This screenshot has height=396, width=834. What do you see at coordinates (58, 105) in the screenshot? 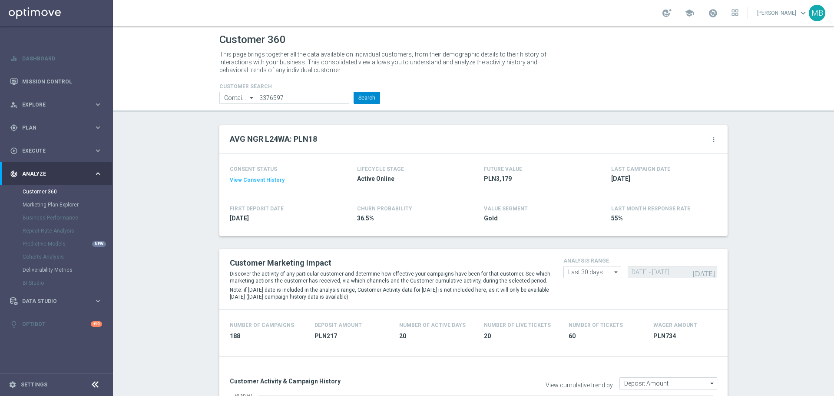
I see `span: Explore` at bounding box center [58, 105].